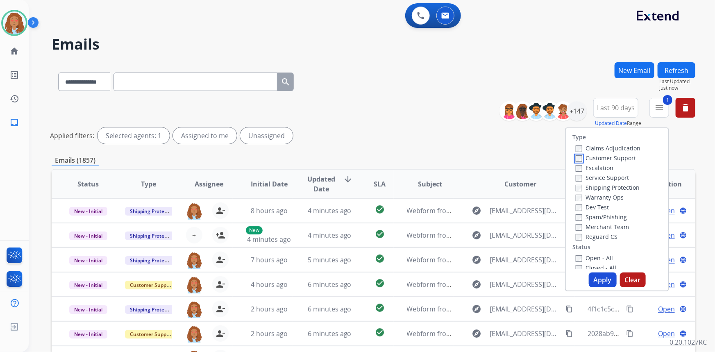  What do you see at coordinates (286, 82) in the screenshot?
I see `mat-icon: search` at bounding box center [286, 82].